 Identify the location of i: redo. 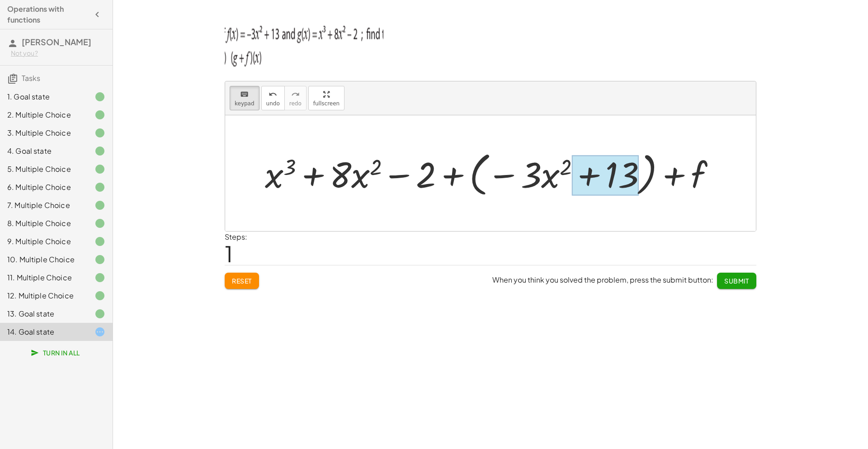
(295, 94).